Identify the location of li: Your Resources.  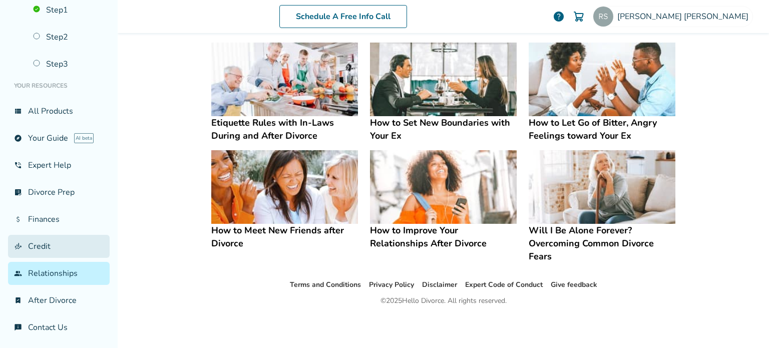
(59, 86).